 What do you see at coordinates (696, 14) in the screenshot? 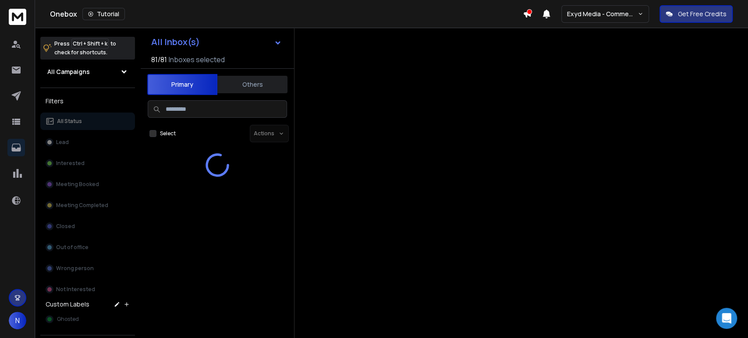
I see `button: Get Free Credits` at bounding box center [696, 14].